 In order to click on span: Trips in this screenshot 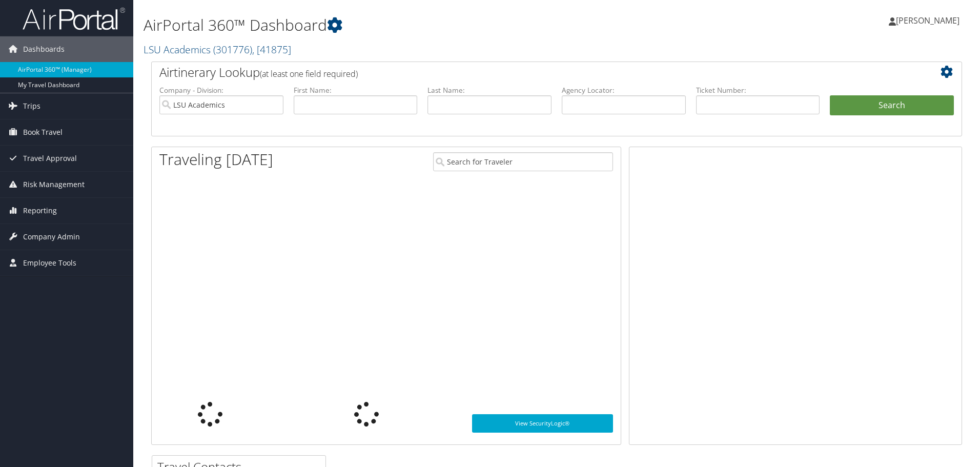, I will do `click(32, 106)`.